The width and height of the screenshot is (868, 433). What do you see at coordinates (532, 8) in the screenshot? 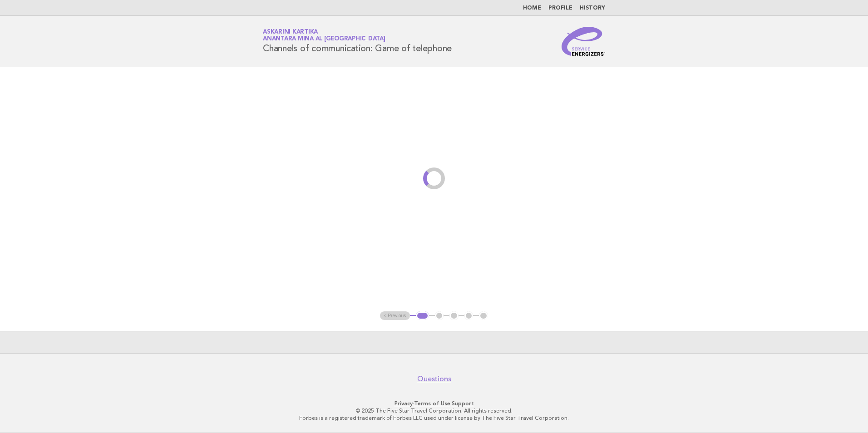
I see `a: Home` at bounding box center [532, 8].